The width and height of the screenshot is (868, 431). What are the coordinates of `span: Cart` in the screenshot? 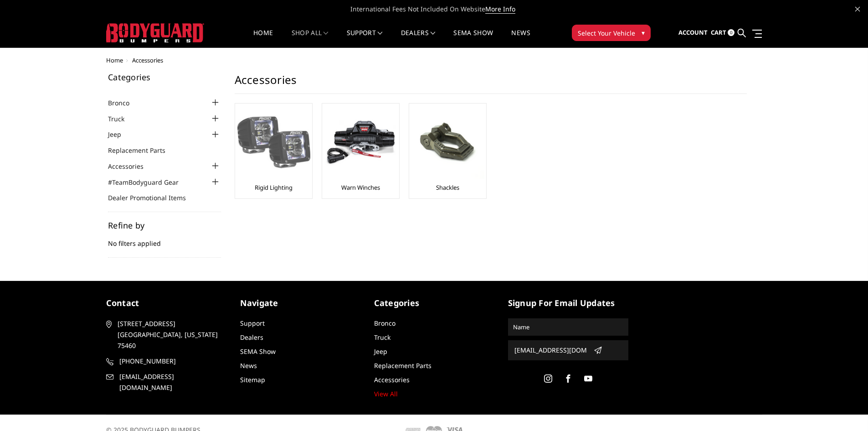 It's located at (718, 32).